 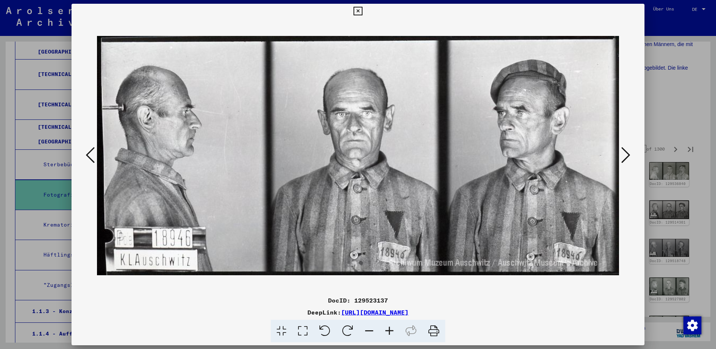 What do you see at coordinates (692, 325) in the screenshot?
I see `div: Zustimmung ändern` at bounding box center [692, 325].